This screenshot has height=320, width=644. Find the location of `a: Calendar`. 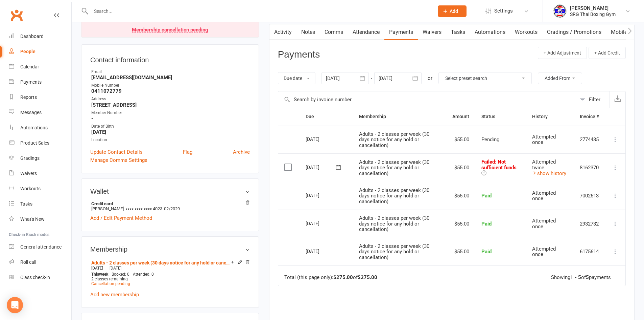

a: Calendar is located at coordinates (40, 67).